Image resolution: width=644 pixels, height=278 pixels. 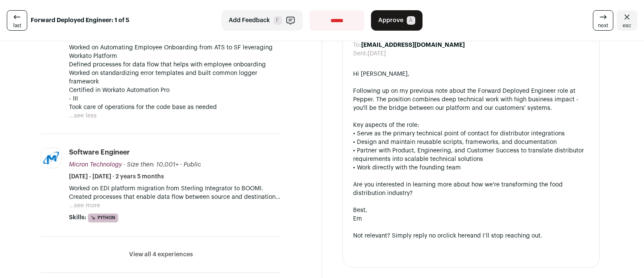 What do you see at coordinates (84, 206) in the screenshot?
I see `button: ...see more` at bounding box center [84, 206].